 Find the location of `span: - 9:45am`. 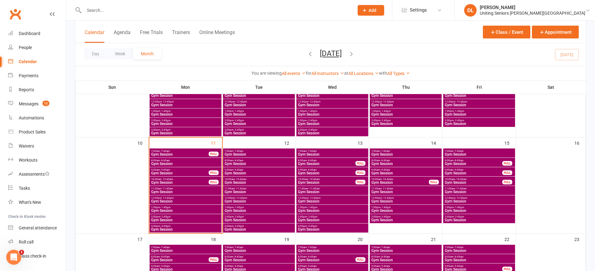

span: - 9:45am is located at coordinates (165, 170).